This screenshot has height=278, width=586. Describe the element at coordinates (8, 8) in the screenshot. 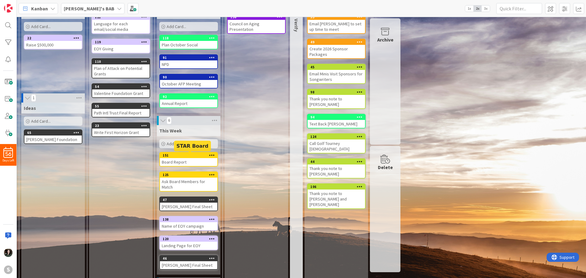

I see `img: Visit kanbanzone.com` at that location.